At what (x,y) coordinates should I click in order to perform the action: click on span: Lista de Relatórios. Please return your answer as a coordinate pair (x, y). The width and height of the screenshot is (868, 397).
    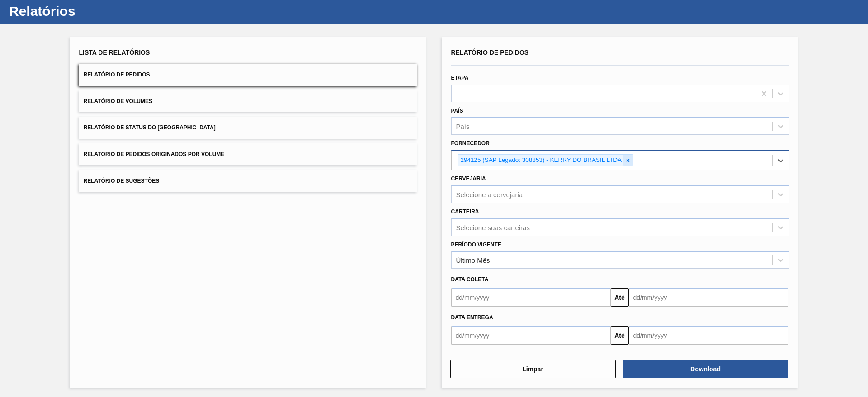
    Looking at the image, I should click on (114, 53).